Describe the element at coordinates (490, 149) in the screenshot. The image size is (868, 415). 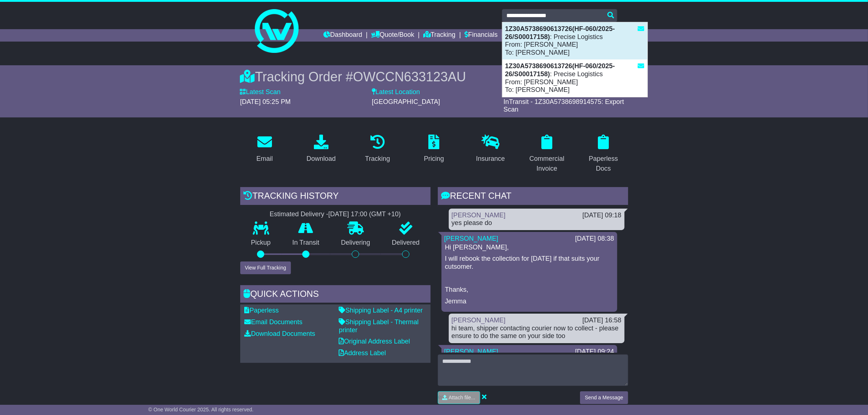
I see `a: Insurance` at that location.